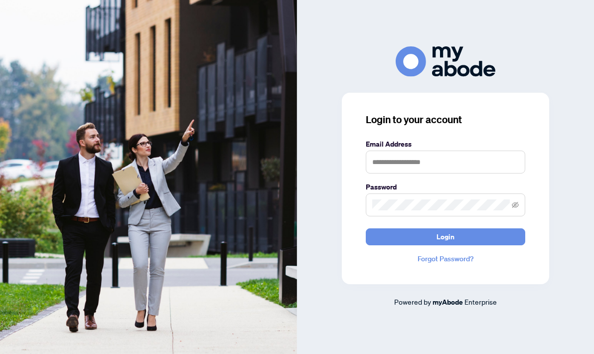 This screenshot has height=354, width=594. What do you see at coordinates (448, 302) in the screenshot?
I see `a: myAbode` at bounding box center [448, 302].